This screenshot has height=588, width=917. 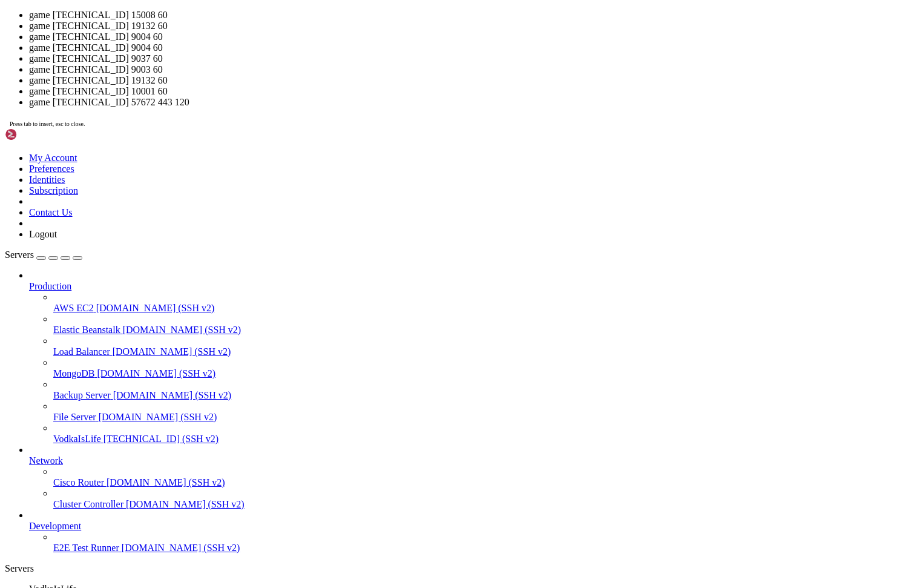 I want to click on x-row: udp-rand, so click(x=382, y=82).